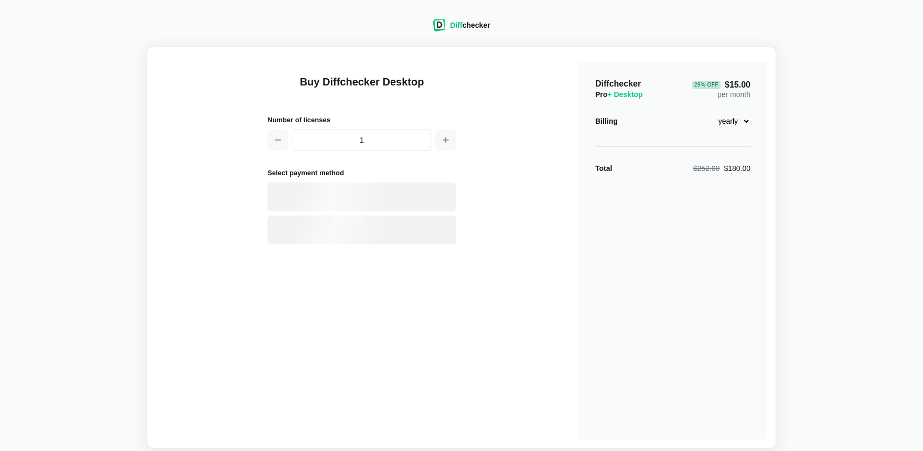 This screenshot has height=451, width=923. Describe the element at coordinates (706, 168) in the screenshot. I see `span: $252.00` at that location.